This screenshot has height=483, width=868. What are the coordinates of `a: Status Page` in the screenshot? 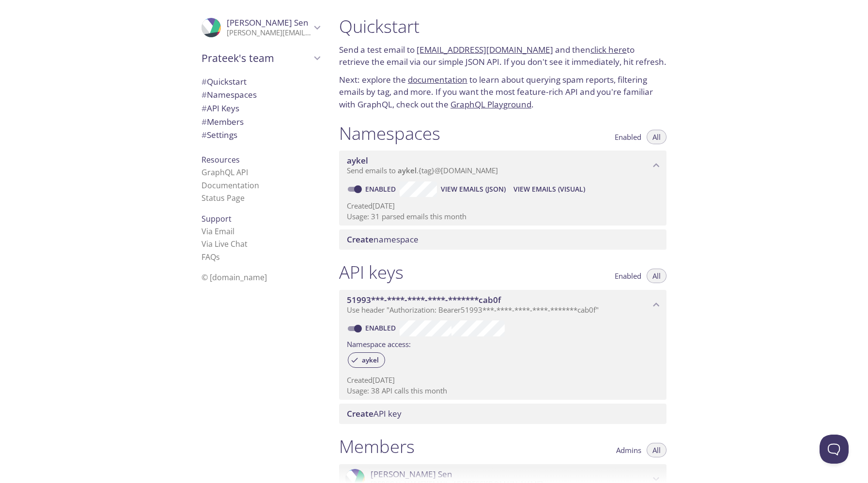 It's located at (223, 198).